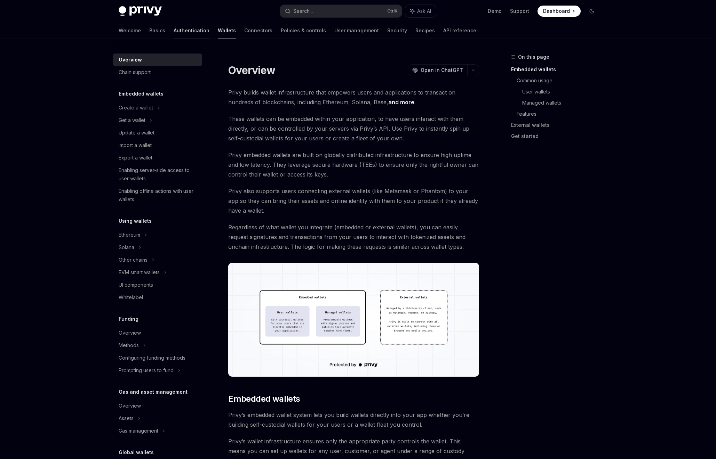 The height and width of the screenshot is (459, 716). What do you see at coordinates (158, 285) in the screenshot?
I see `a: UI components` at bounding box center [158, 285].